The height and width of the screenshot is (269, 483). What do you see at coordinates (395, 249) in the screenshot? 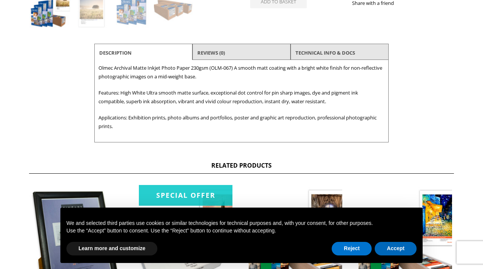
I see `button: Accept` at bounding box center [395, 249].